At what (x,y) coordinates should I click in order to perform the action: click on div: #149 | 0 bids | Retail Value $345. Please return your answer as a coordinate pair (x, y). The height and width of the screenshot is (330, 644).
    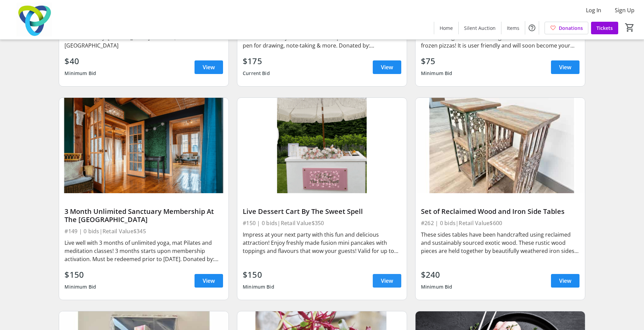
    Looking at the image, I should click on (143, 232).